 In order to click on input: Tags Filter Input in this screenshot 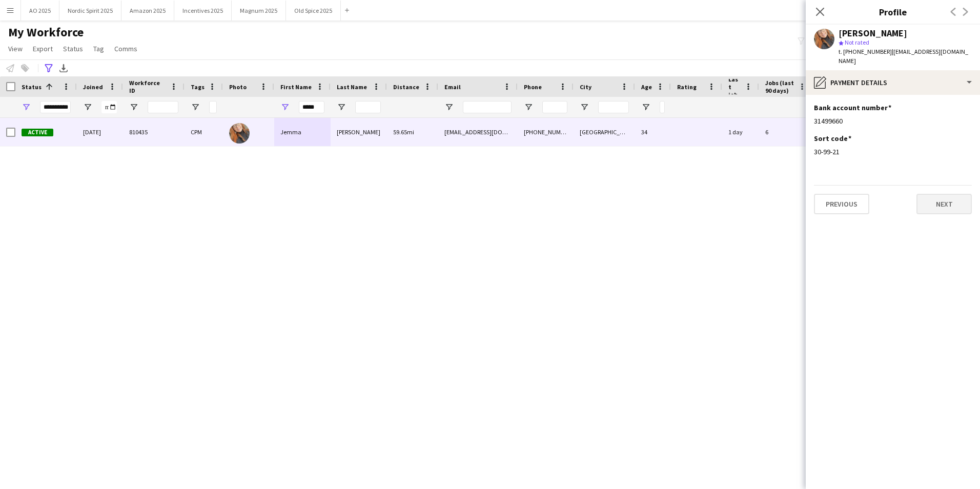, I will do `click(212, 107)`.